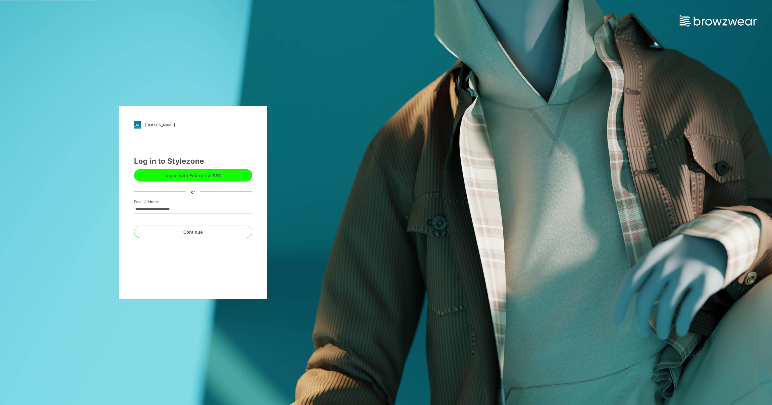 The width and height of the screenshot is (772, 405). I want to click on img: browzwear-logo.e42bd6dac1945053ebaf764b6aa21510.svg, so click(718, 21).